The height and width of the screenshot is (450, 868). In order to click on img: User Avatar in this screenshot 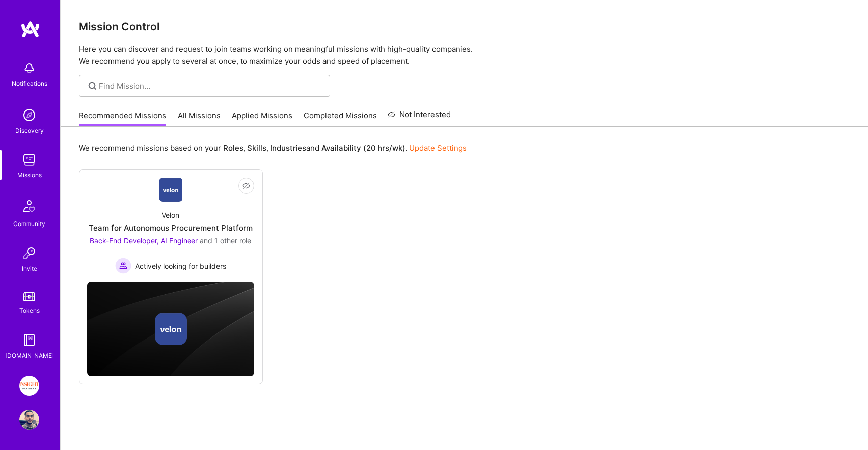, I will do `click(29, 420)`.